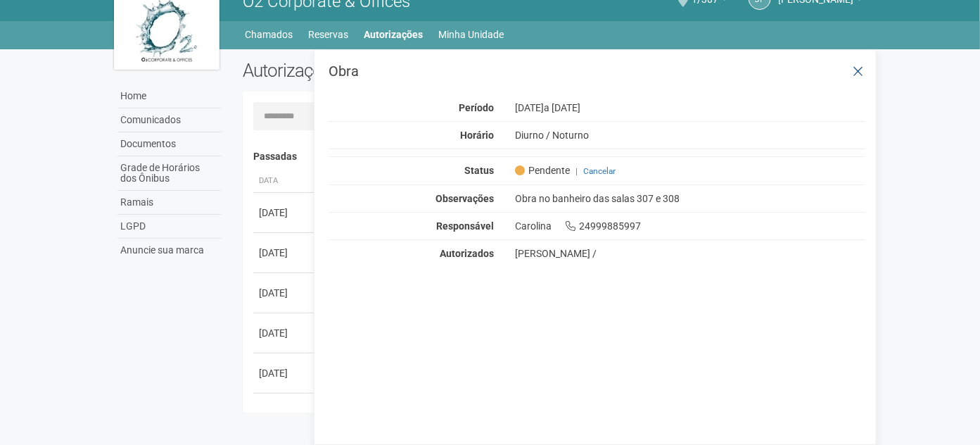 Image resolution: width=980 pixels, height=445 pixels. I want to click on strong: Período, so click(477, 108).